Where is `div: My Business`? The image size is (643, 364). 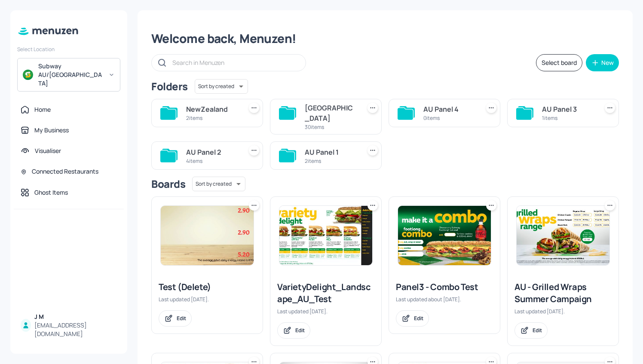 div: My Business is located at coordinates (52, 130).